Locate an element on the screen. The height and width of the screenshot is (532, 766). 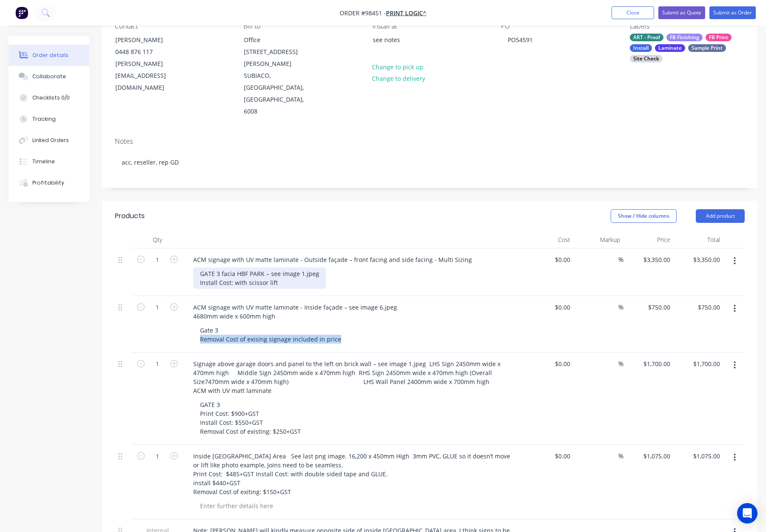
div: Contact is located at coordinates (172, 26).